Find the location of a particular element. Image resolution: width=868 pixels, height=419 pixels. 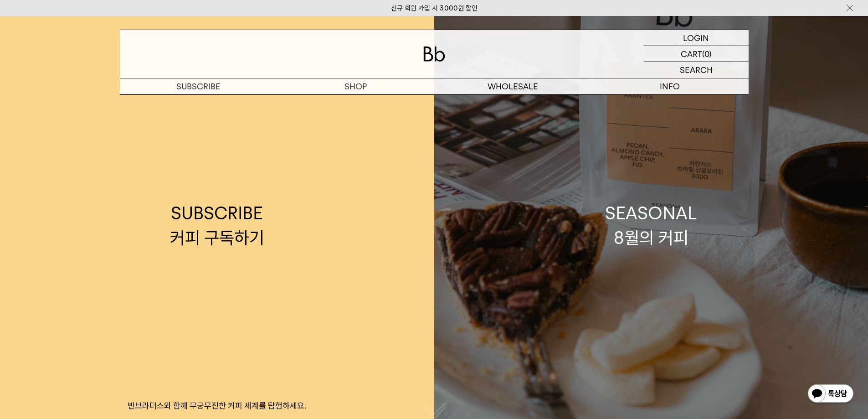

p: SUBSCRIBE is located at coordinates (198, 86).